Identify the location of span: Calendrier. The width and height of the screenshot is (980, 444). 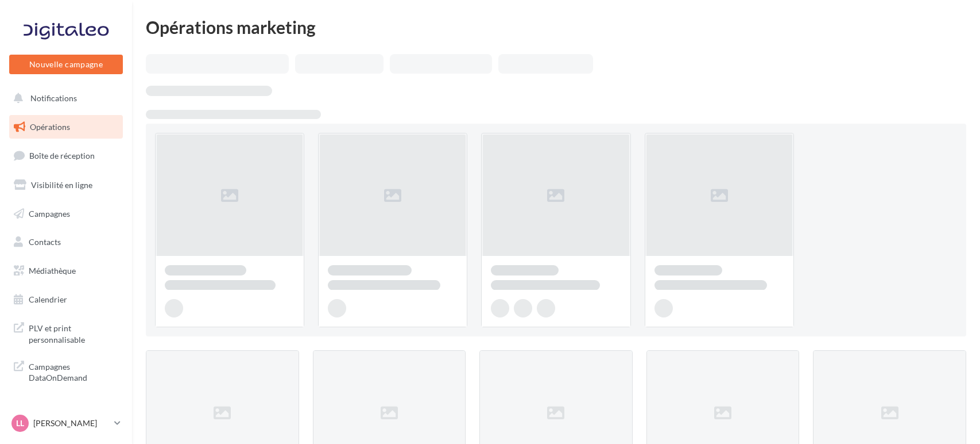
(48, 299).